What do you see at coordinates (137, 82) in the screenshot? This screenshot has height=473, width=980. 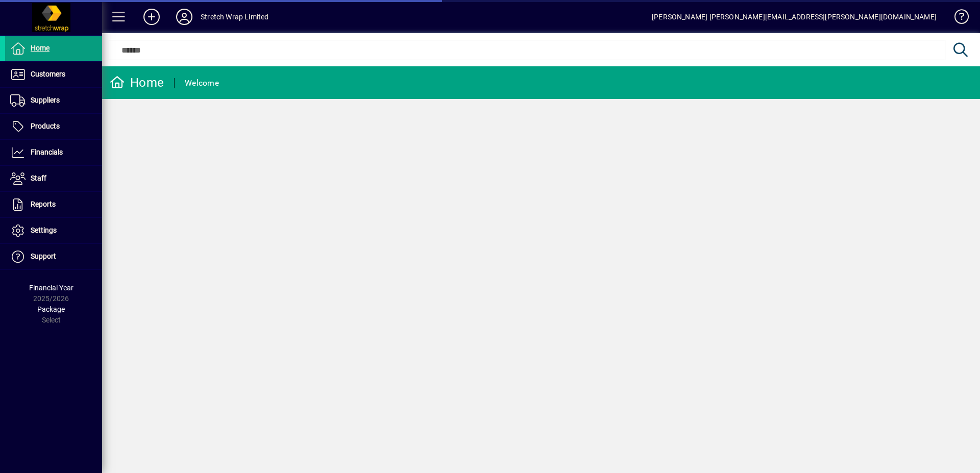 I see `div: Home` at bounding box center [137, 82].